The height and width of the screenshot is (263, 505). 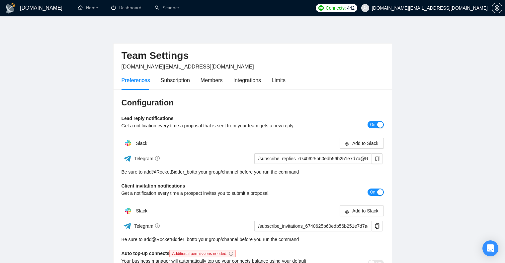 I want to click on b: Lead reply notifications, so click(x=148, y=118).